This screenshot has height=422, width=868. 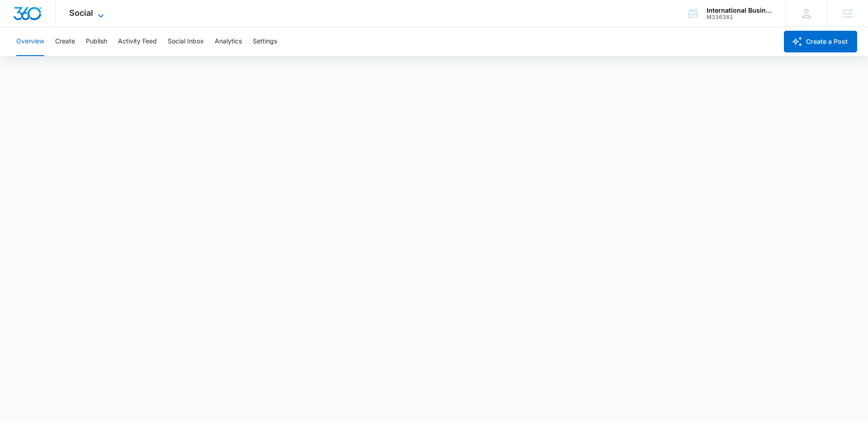 What do you see at coordinates (96, 41) in the screenshot?
I see `button: Publish` at bounding box center [96, 41].